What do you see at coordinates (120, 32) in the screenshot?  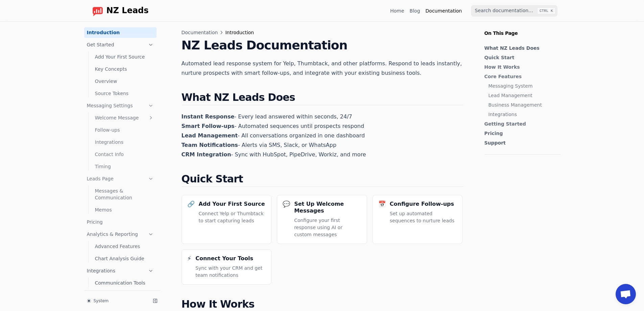 I see `a: Introduction` at bounding box center [120, 32].